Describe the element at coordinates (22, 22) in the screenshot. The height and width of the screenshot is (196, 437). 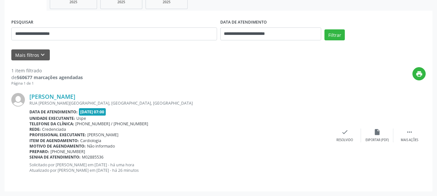
I see `label: PESQUISAR` at that location.